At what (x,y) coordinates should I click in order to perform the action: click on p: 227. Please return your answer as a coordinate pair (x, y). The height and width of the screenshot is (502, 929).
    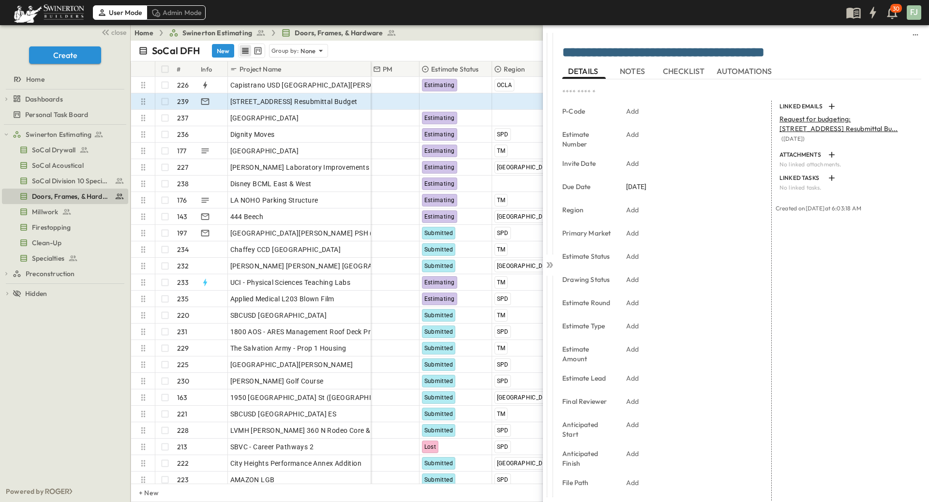
    Looking at the image, I should click on (183, 167).